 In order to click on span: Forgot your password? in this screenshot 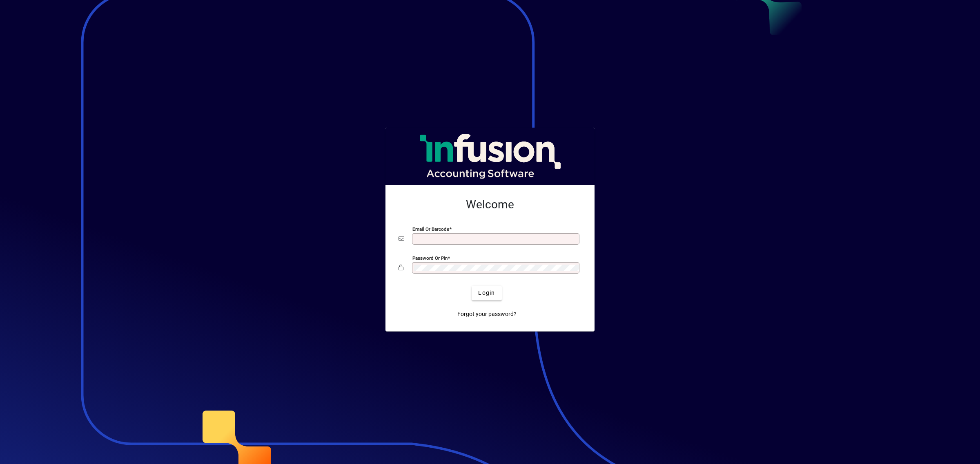, I will do `click(486, 314)`.